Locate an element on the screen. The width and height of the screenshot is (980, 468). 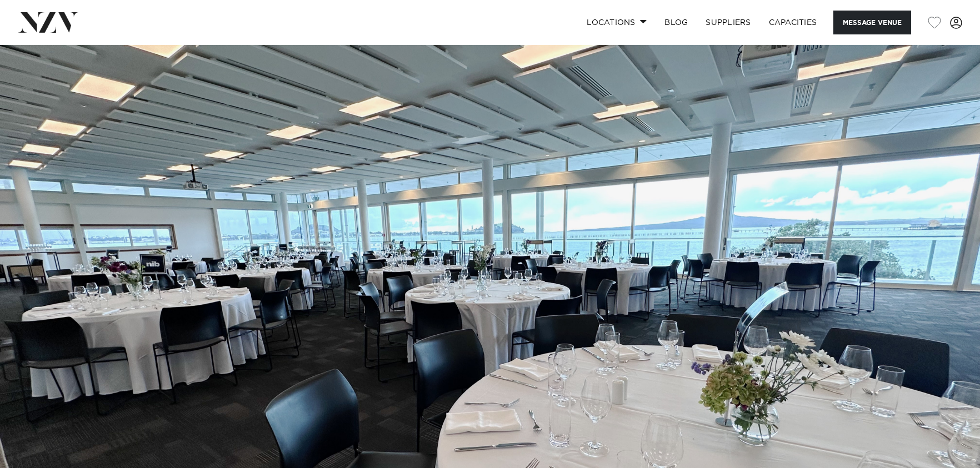
a: Capacities is located at coordinates (793, 22).